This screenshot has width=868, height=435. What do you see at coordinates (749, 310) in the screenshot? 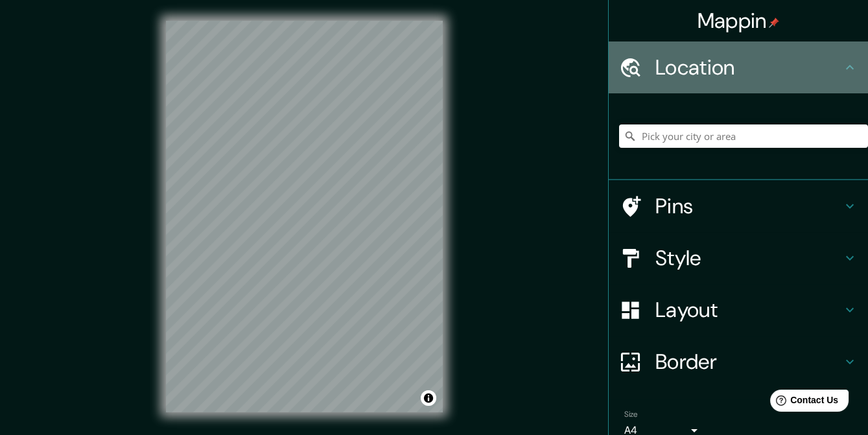
I see `h4: Layout` at bounding box center [749, 310].